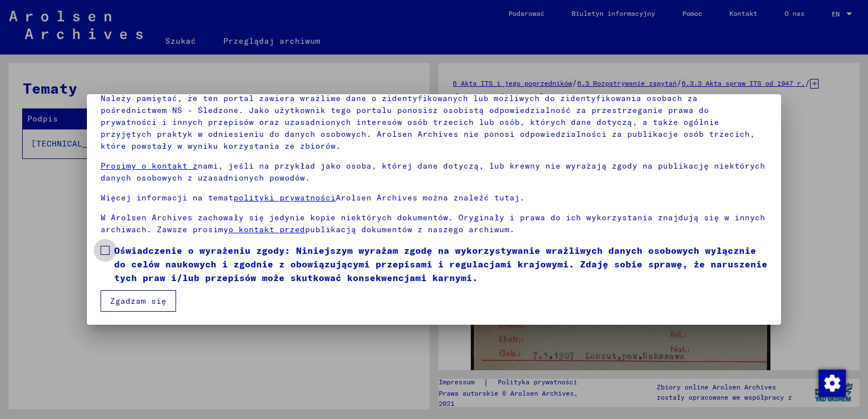 Image resolution: width=868 pixels, height=419 pixels. Describe the element at coordinates (434, 172) in the screenshot. I see `p: nami, jeśli na przykład jako osoba, której dane dotyczą, lub krewny nie wyrażają zgody na publika...` at that location.